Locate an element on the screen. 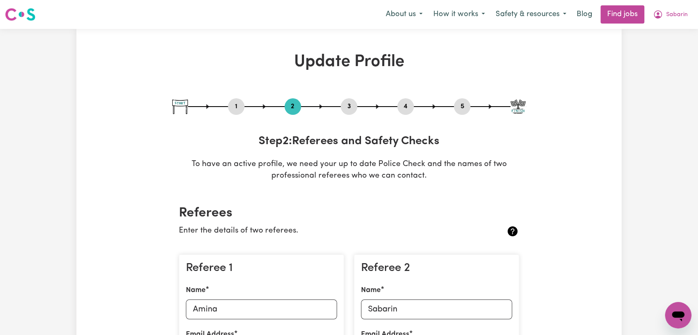 The height and width of the screenshot is (335, 698). button: Go to step 5 is located at coordinates (462, 107).